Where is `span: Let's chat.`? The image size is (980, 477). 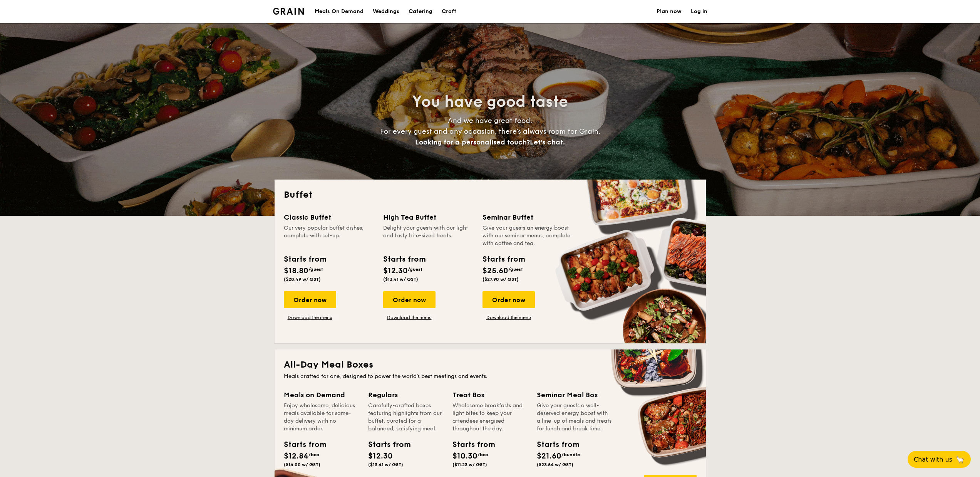 span: Let's chat. is located at coordinates (547, 142).